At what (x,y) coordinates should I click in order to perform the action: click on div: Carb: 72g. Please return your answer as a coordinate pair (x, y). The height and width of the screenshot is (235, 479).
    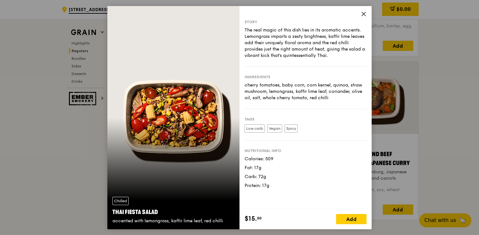
    Looking at the image, I should click on (305, 176).